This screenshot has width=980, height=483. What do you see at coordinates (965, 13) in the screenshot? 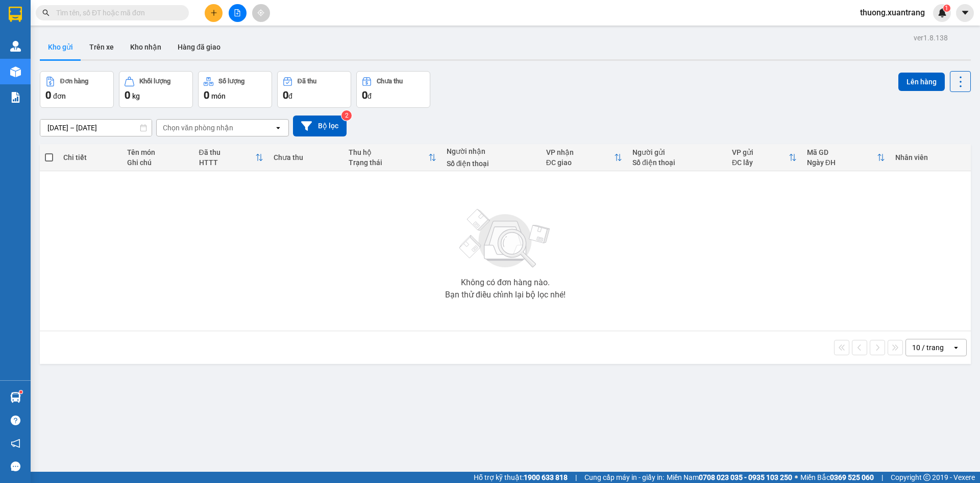
I see `button: caret-down` at bounding box center [965, 13].